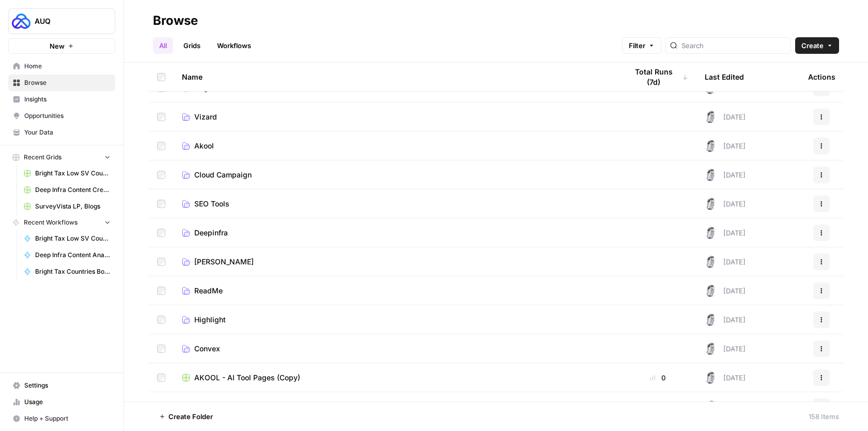  Describe the element at coordinates (192, 46) in the screenshot. I see `a: Grids` at that location.